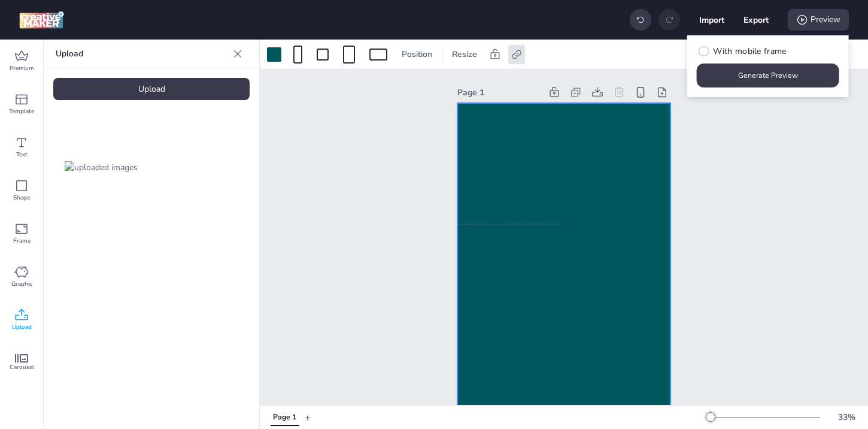  Describe the element at coordinates (464, 54) in the screenshot. I see `span: Resize` at that location.